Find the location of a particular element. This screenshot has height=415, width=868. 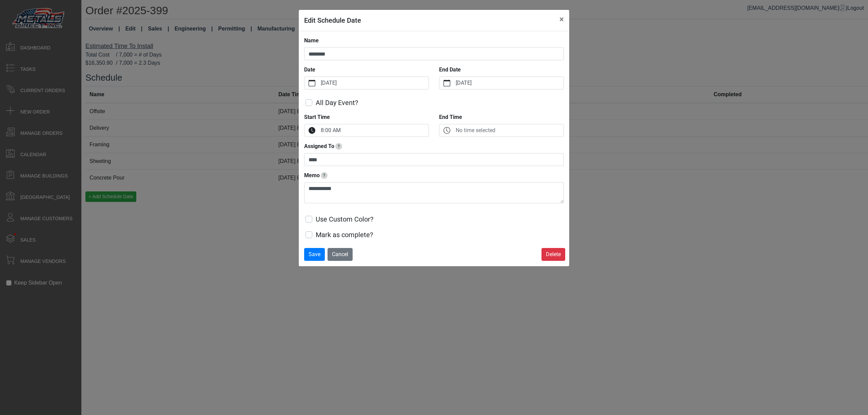

button: clock fill is located at coordinates (312, 131).